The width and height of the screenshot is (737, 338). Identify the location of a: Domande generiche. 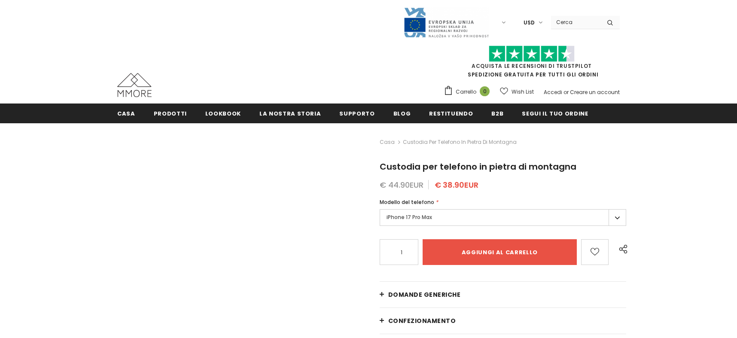
(503, 295).